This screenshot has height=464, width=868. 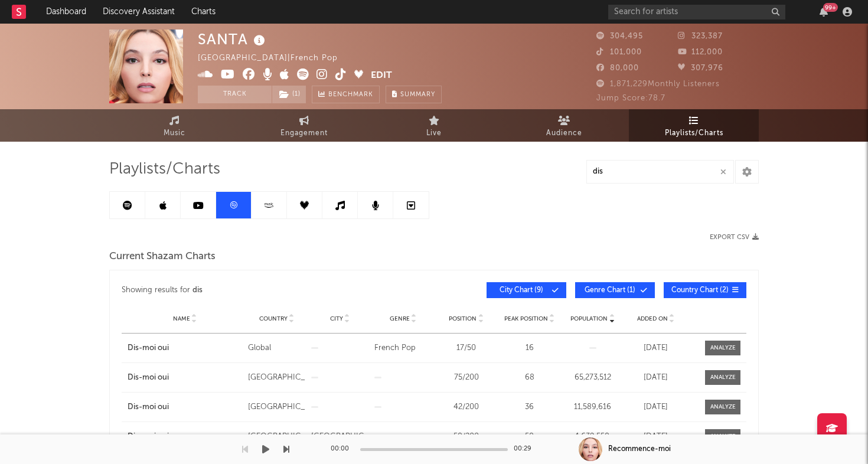 I want to click on span: Engagement, so click(x=304, y=133).